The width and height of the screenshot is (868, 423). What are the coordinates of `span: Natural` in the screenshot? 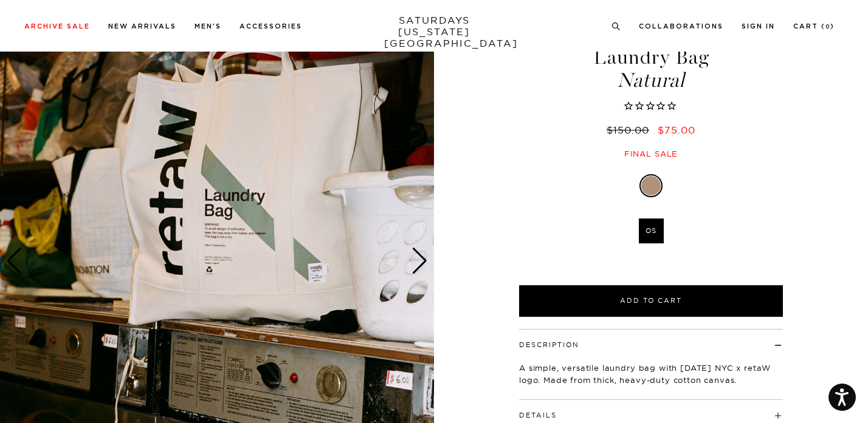 It's located at (651, 81).